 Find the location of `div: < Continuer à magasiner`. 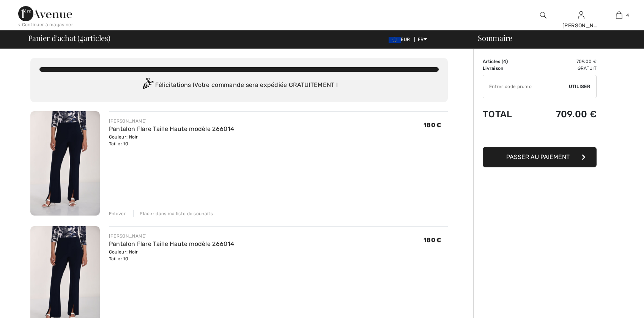

div: < Continuer à magasiner is located at coordinates (45, 25).